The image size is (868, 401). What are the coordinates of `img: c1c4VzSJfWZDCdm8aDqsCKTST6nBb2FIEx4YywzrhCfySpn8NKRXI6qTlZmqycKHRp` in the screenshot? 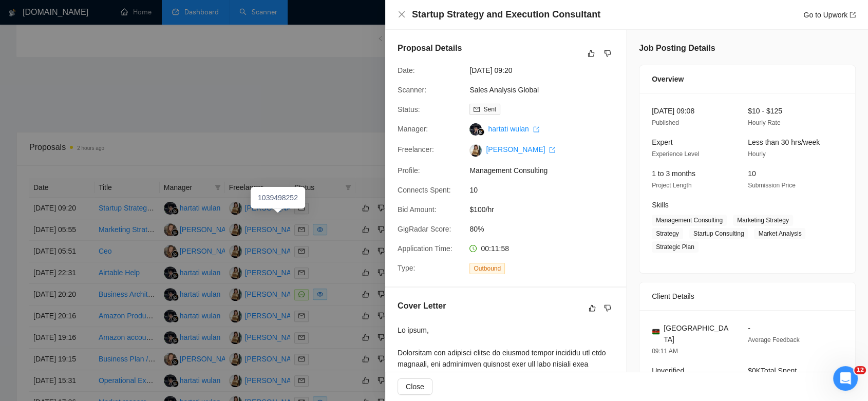 It's located at (475, 150).